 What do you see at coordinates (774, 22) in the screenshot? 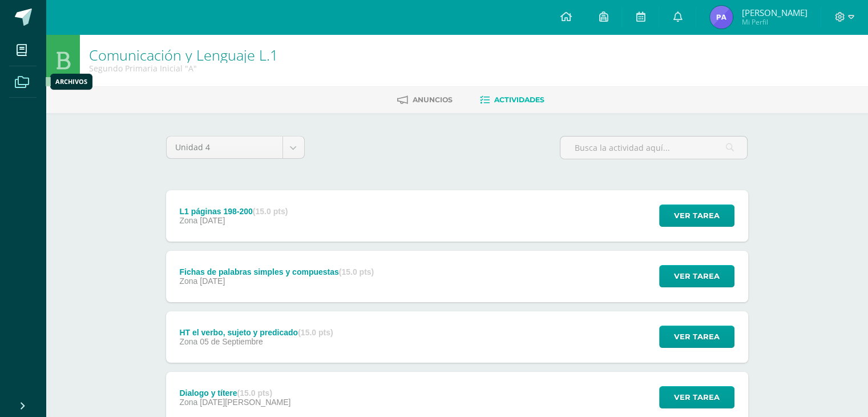
I see `span: Mi Perfil` at bounding box center [774, 22].